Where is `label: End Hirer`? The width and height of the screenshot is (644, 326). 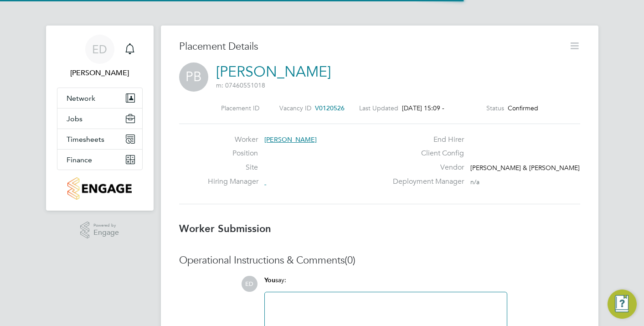
label: End Hirer is located at coordinates (425, 139).